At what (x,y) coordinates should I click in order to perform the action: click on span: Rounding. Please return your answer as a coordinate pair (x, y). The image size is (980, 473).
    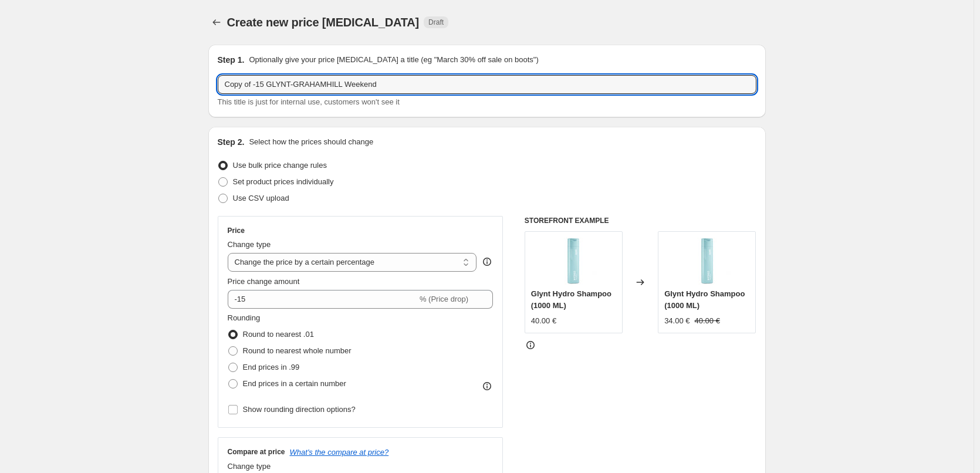
    Looking at the image, I should click on (244, 318).